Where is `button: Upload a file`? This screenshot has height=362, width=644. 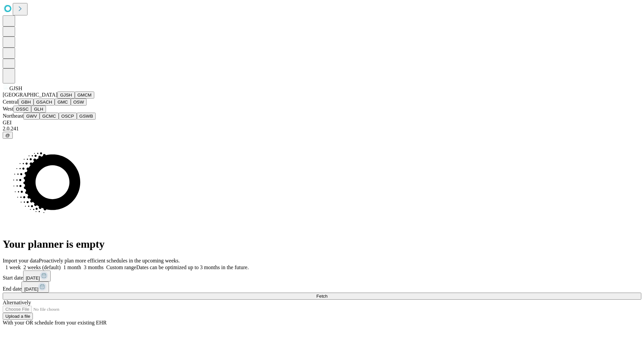
button: Upload a file is located at coordinates (18, 316).